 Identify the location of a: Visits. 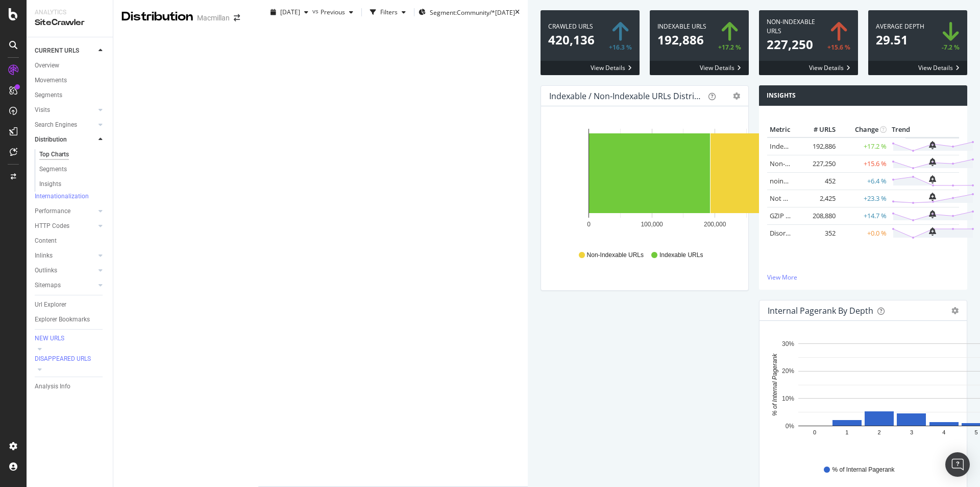
(65, 110).